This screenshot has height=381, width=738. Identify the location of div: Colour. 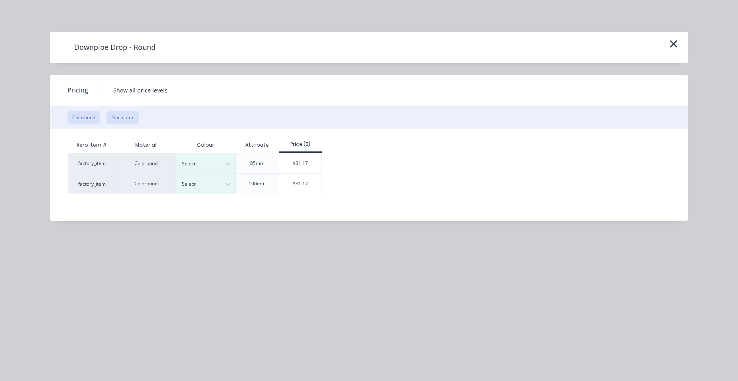
(205, 145).